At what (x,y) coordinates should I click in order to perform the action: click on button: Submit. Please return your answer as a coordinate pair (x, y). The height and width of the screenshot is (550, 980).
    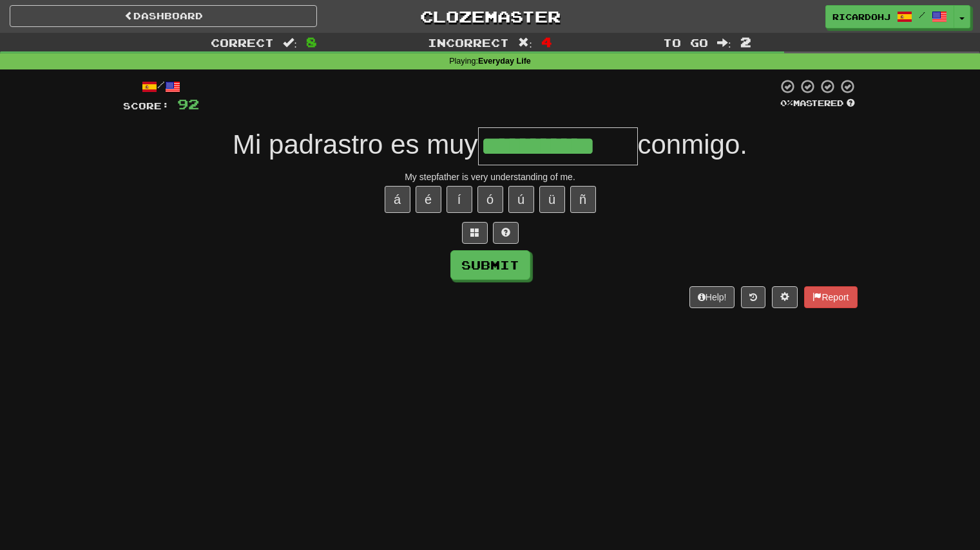
    Looking at the image, I should click on (490, 265).